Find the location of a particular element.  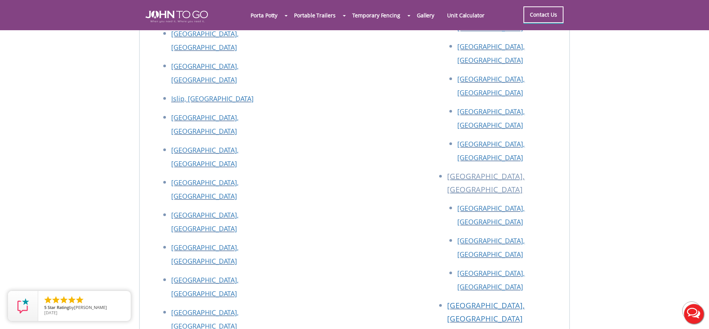

span: by is located at coordinates (84, 308).